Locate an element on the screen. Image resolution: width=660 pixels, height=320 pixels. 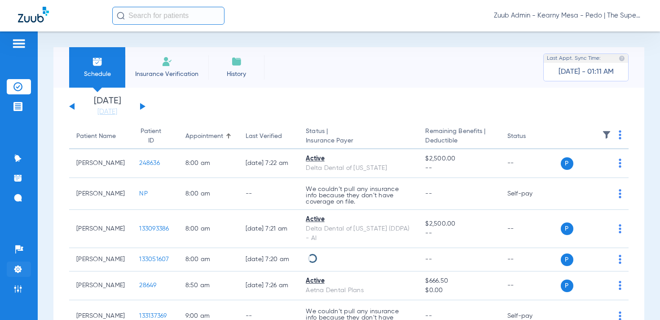
td: 8:50 AM is located at coordinates (208, 286).